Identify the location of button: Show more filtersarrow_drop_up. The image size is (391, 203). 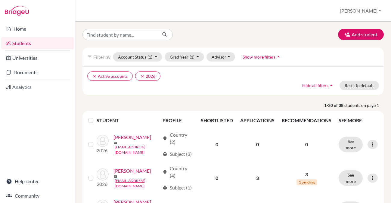
(262, 57).